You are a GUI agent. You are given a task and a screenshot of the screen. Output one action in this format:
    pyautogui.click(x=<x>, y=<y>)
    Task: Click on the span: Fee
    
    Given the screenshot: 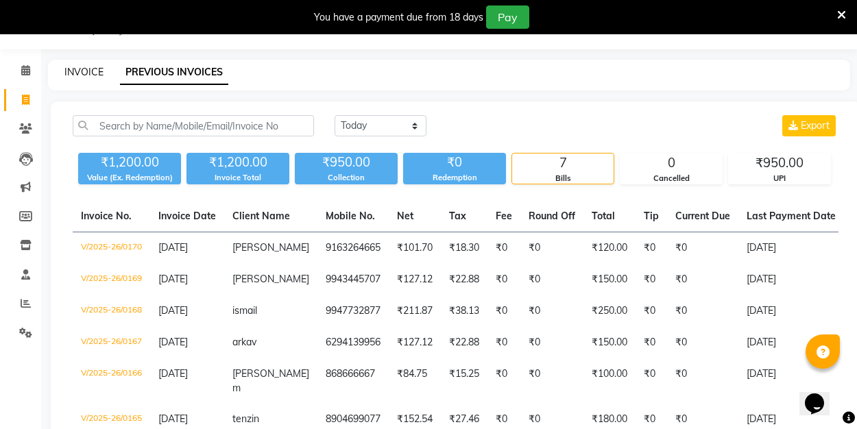 What is the action you would take?
    pyautogui.click(x=504, y=216)
    